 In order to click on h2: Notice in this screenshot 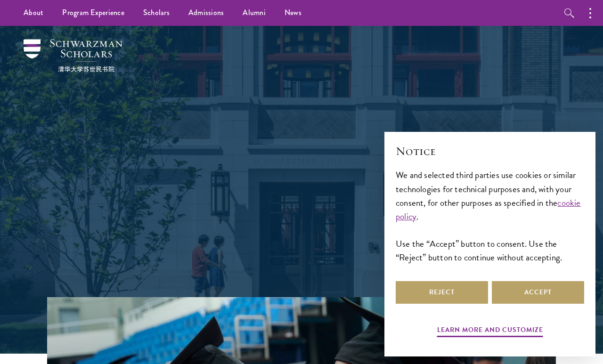, I will do `click(490, 151)`.